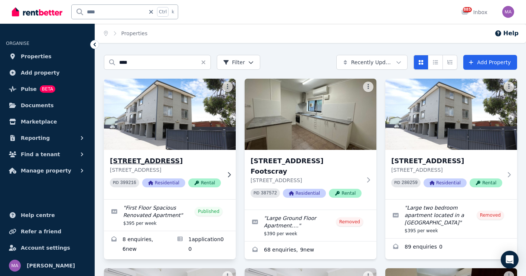  What do you see at coordinates (41, 232) in the screenshot?
I see `span: Refer a friend` at bounding box center [41, 232].